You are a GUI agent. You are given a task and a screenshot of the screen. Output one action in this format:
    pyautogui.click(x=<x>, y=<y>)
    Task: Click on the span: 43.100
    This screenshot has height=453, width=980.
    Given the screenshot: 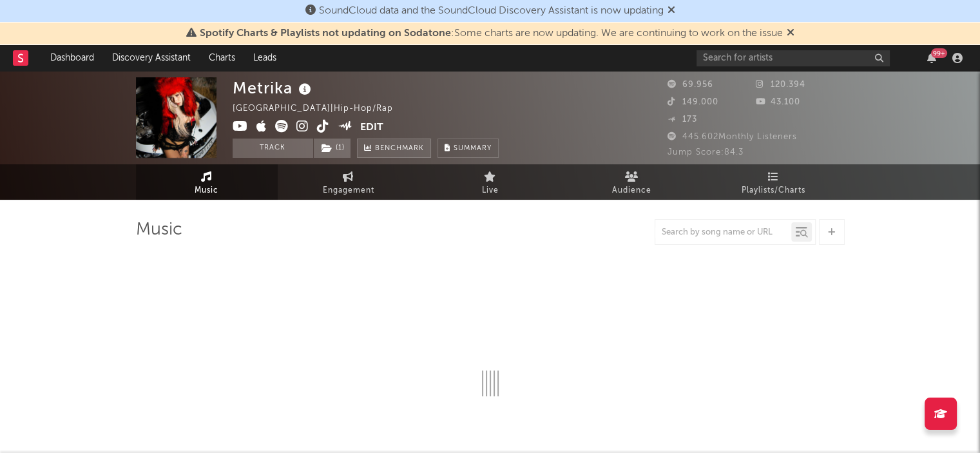 What is the action you would take?
    pyautogui.click(x=778, y=102)
    